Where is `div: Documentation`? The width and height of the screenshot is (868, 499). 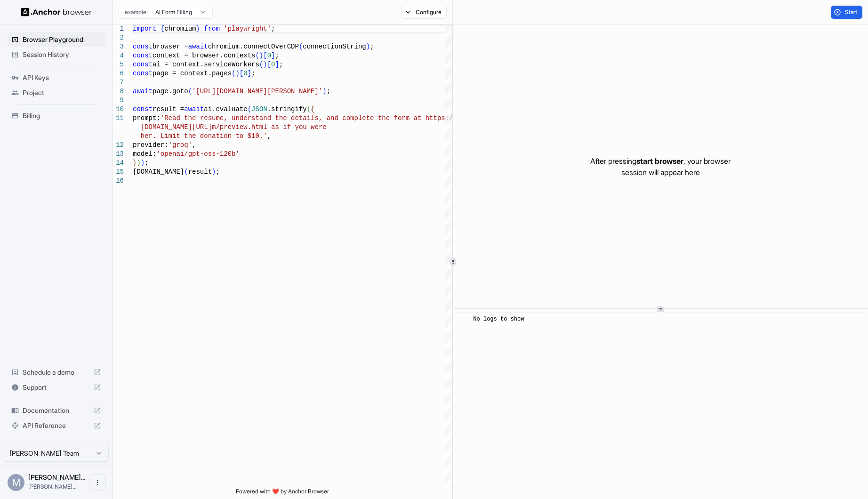
div: Documentation is located at coordinates (56, 411).